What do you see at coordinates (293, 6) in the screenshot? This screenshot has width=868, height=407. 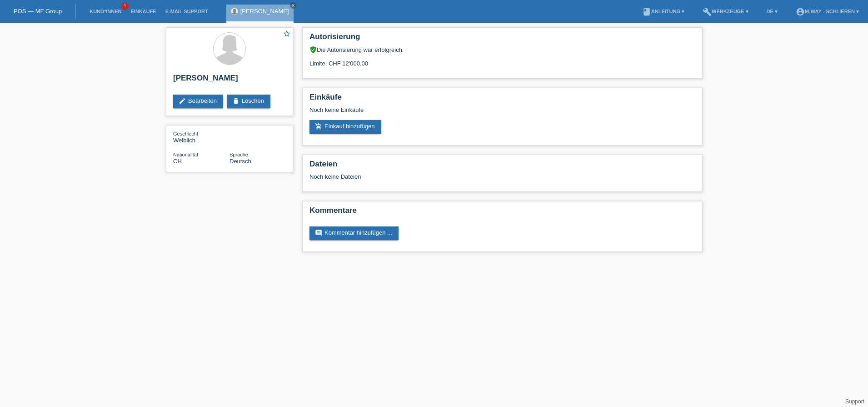 I see `i: close` at bounding box center [293, 6].